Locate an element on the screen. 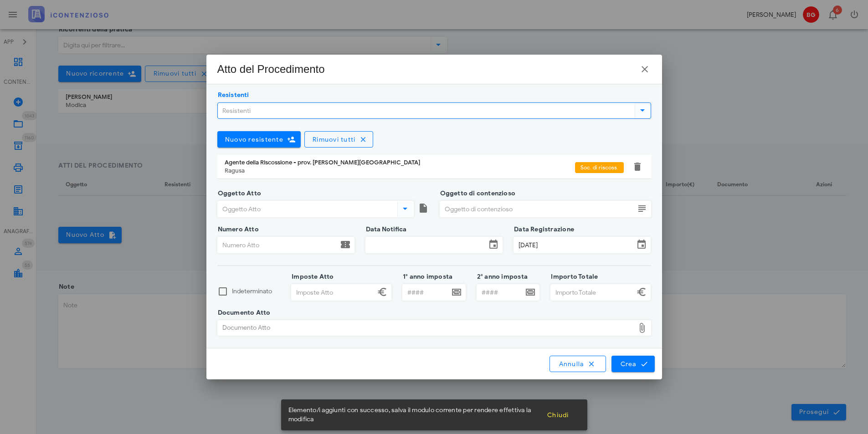 The image size is (868, 434). button: Elimina is located at coordinates (637, 167).